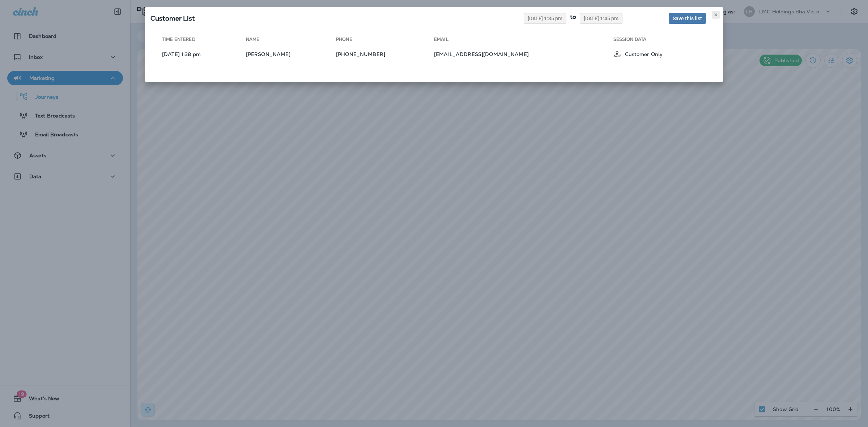 This screenshot has width=868, height=427. I want to click on button: Save this list, so click(687, 18).